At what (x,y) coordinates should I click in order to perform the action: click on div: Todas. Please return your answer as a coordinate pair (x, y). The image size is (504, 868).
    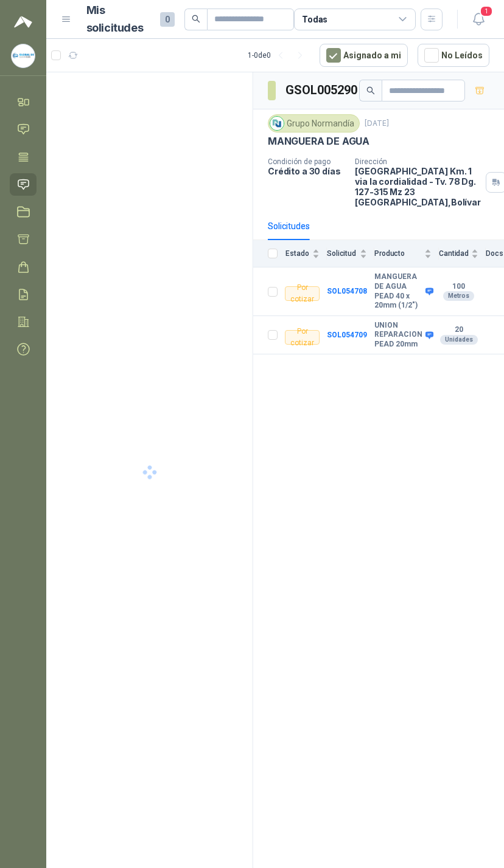
    Looking at the image, I should click on (314, 20).